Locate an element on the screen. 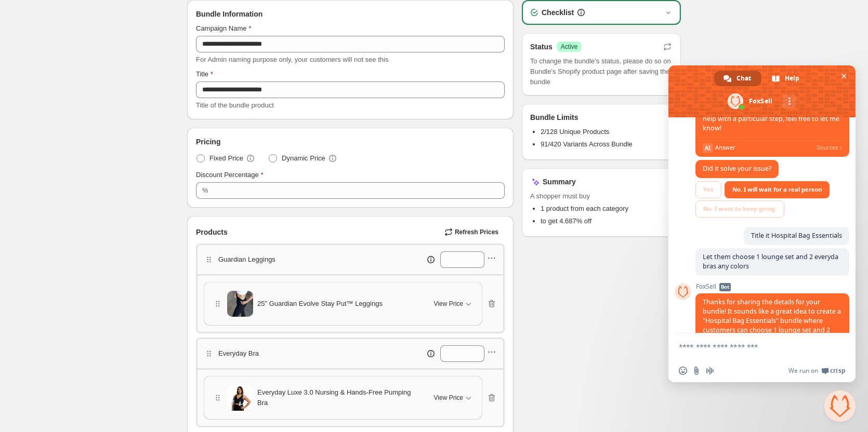 This screenshot has width=868, height=432. span: We run on is located at coordinates (803, 371).